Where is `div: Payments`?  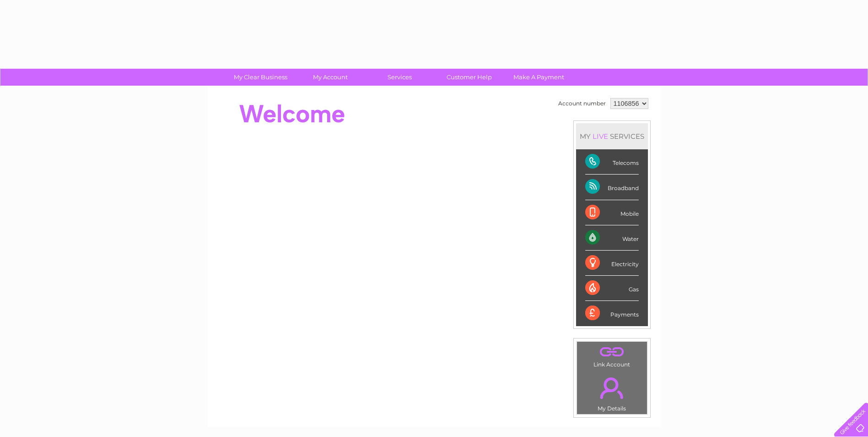
div: Payments is located at coordinates (612, 313).